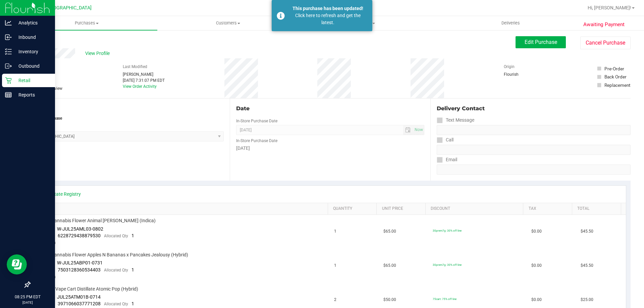 This screenshot has height=308, width=644. Describe the element at coordinates (228, 23) in the screenshot. I see `span: Customers` at that location.